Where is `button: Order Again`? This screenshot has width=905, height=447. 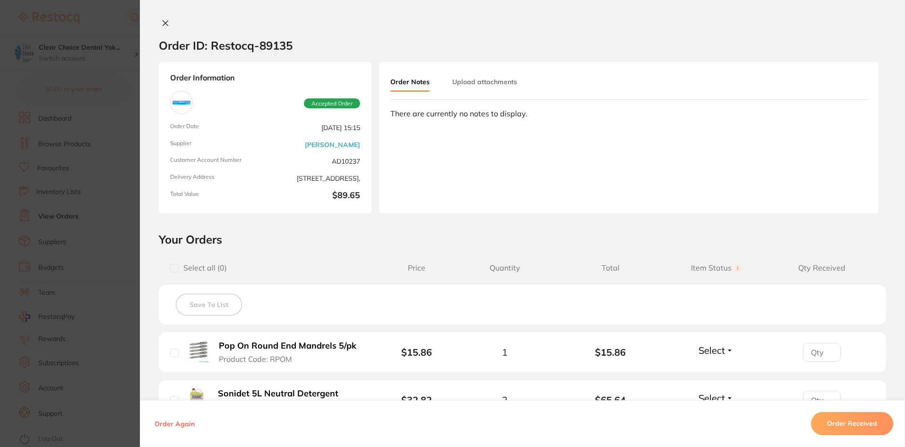 button: Order Again is located at coordinates (174, 423).